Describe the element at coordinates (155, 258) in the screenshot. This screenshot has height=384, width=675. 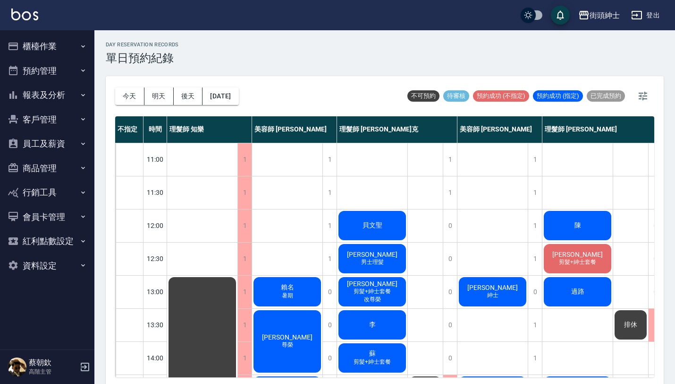
I see `div: 12:30` at that location.